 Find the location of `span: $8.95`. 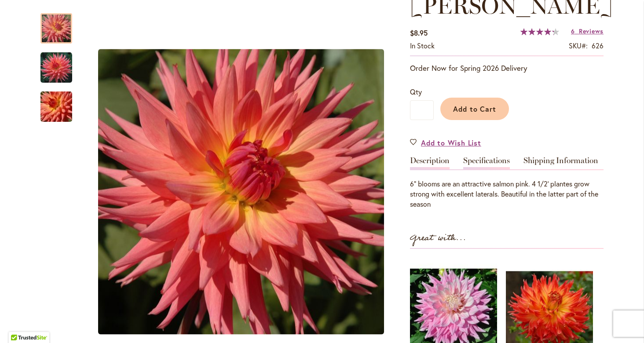

span: $8.95 is located at coordinates (419, 33).